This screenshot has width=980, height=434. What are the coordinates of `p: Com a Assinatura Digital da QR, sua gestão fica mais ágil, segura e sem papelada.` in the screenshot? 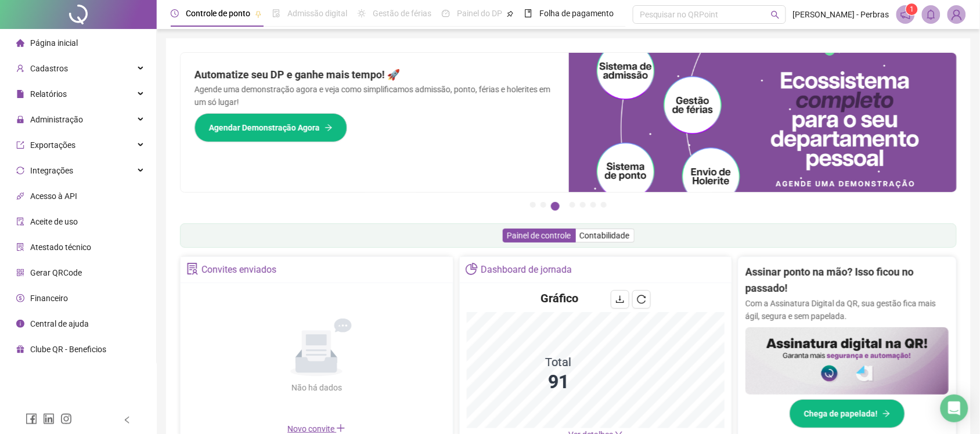 It's located at (847, 310).